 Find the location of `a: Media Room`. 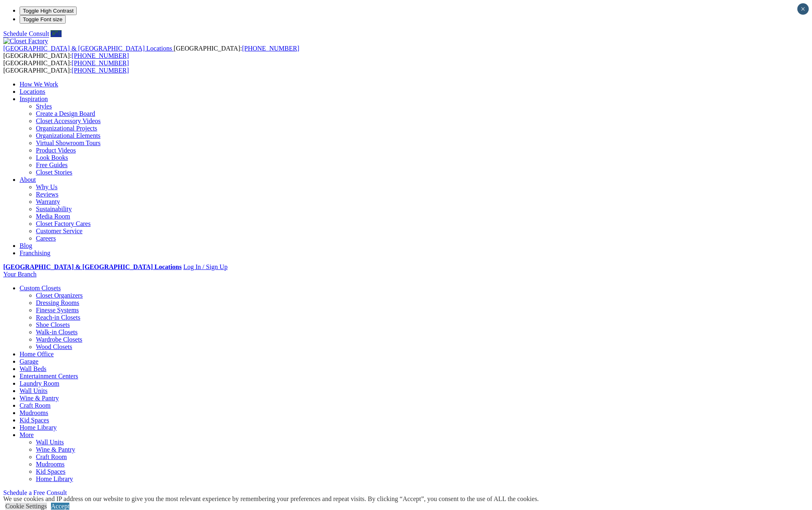

a: Media Room is located at coordinates (53, 216).